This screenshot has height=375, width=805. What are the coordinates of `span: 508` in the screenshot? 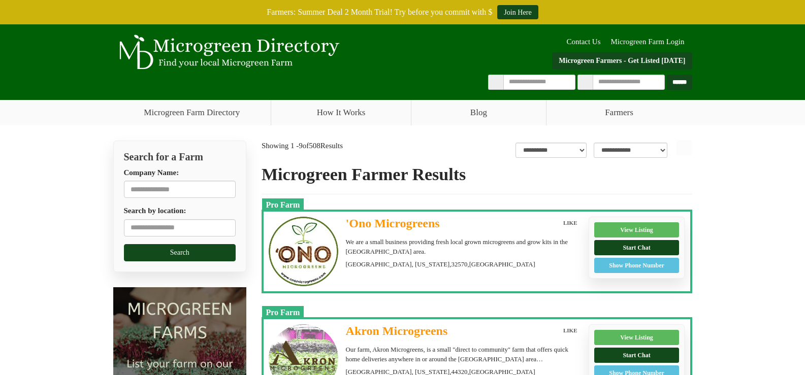 It's located at (314, 146).